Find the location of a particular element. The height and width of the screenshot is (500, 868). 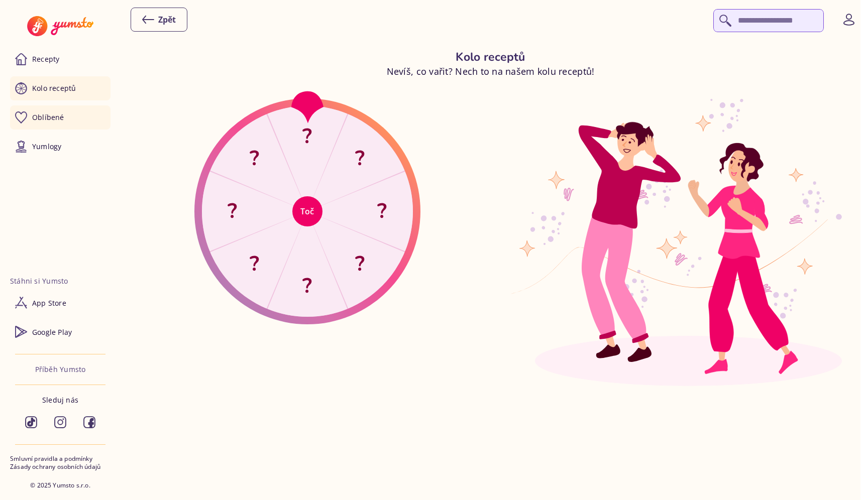

p: Zásady ochrany osobních údajů is located at coordinates (60, 467).